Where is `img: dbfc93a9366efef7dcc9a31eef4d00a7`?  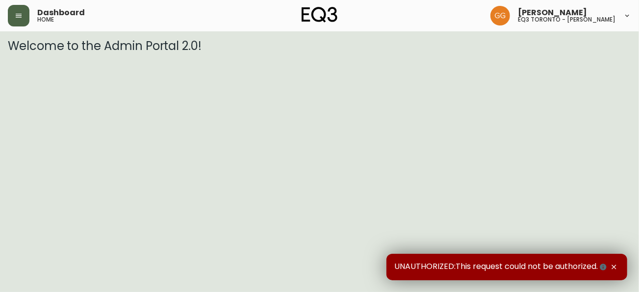 img: dbfc93a9366efef7dcc9a31eef4d00a7 is located at coordinates (500, 16).